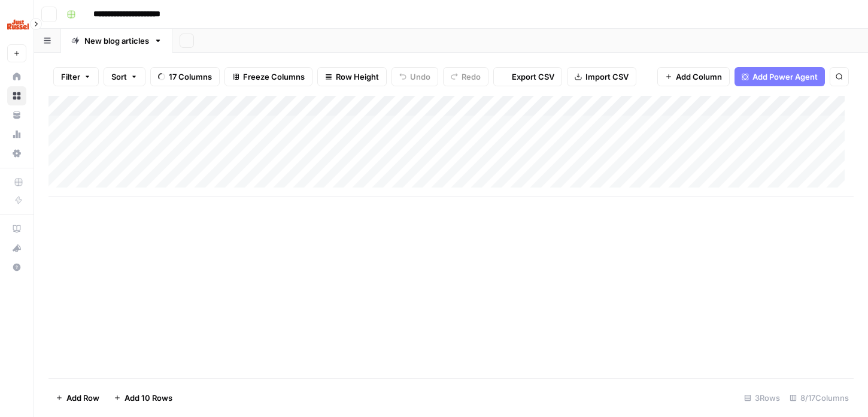  Describe the element at coordinates (357, 77) in the screenshot. I see `span: Row Height` at that location.